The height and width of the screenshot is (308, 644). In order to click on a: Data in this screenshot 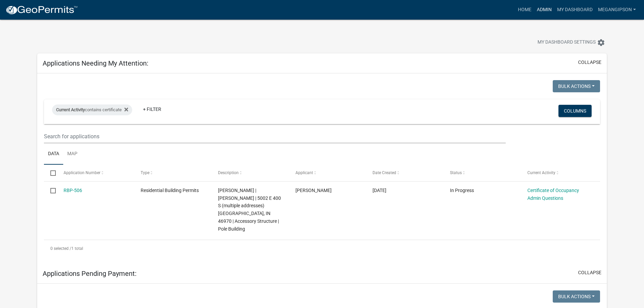, I will do `click(54, 154)`.